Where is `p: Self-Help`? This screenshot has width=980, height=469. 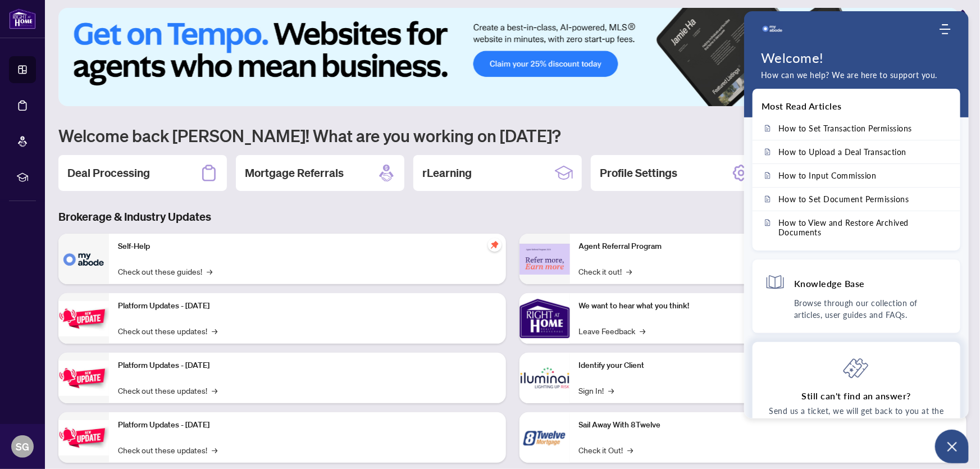 p: Self-Help is located at coordinates (307, 247).